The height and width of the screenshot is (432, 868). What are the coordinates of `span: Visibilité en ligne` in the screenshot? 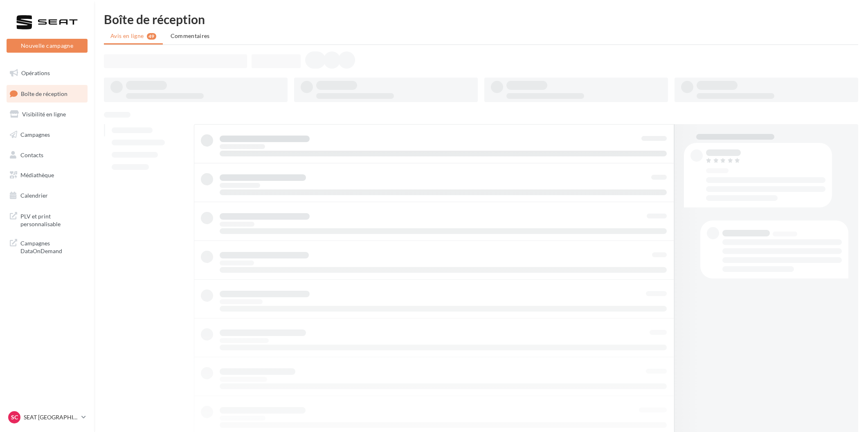 It's located at (44, 114).